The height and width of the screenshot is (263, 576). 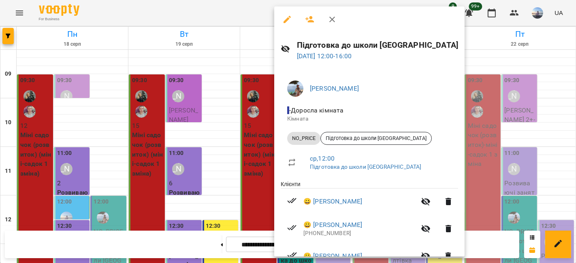 What do you see at coordinates (322, 158) in the screenshot?
I see `a: ср , 12:00` at bounding box center [322, 158].